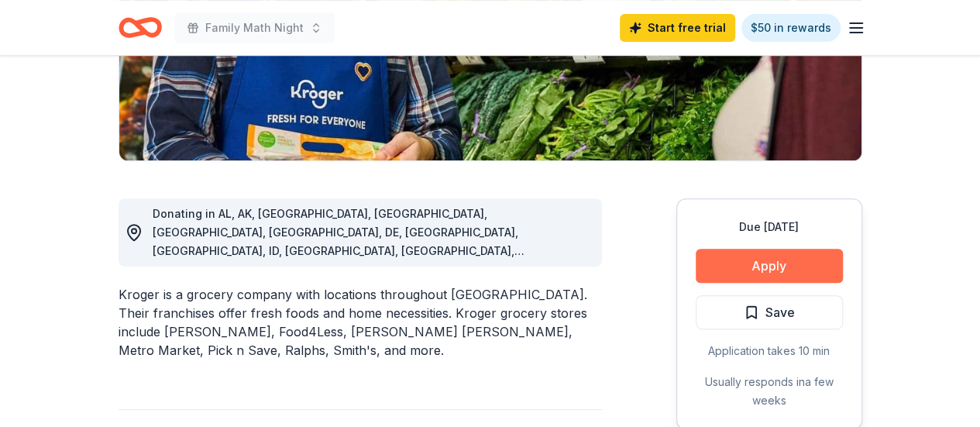  Describe the element at coordinates (781, 312) in the screenshot. I see `span: Save` at that location.